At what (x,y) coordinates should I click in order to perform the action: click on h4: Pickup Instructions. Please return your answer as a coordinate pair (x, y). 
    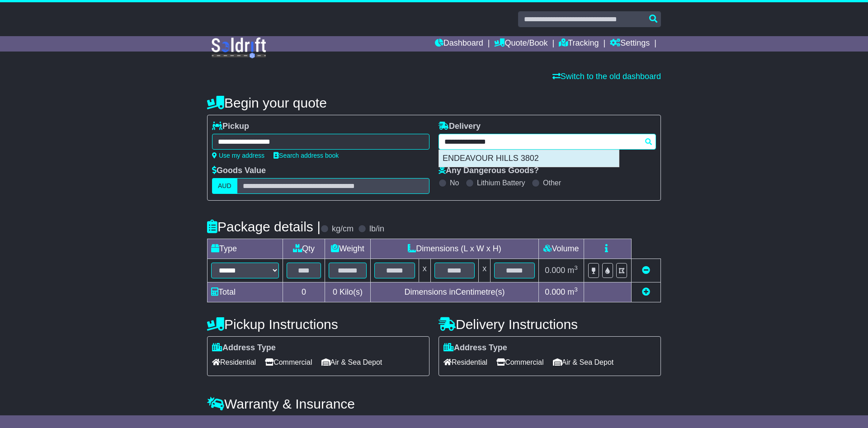
    Looking at the image, I should click on (318, 324).